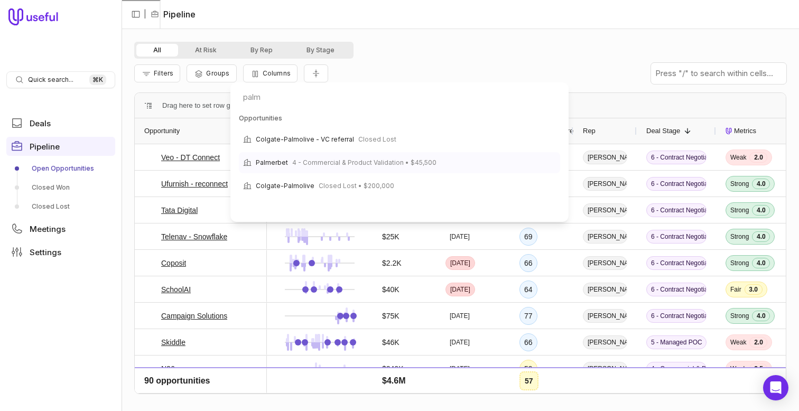 Image resolution: width=799 pixels, height=411 pixels. Describe the element at coordinates (272, 163) in the screenshot. I see `span: Palmerbet` at that location.